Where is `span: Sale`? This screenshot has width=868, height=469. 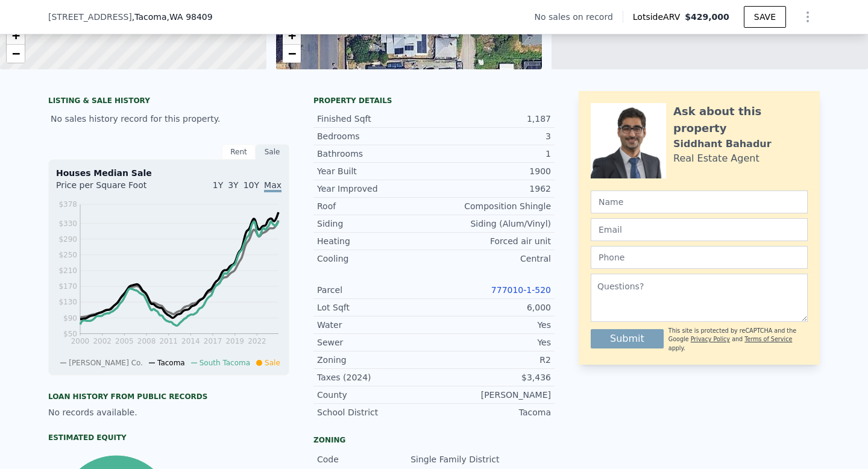 span: Sale is located at coordinates (272, 363).